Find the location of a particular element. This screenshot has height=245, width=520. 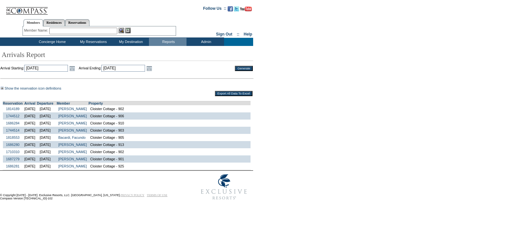

td: Admin is located at coordinates (205, 42).